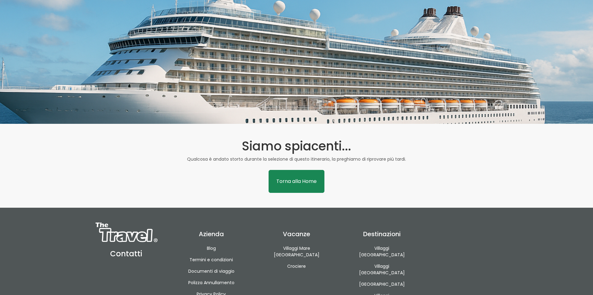 This screenshot has width=593, height=295. What do you see at coordinates (211, 249) in the screenshot?
I see `a: Blog` at bounding box center [211, 249].